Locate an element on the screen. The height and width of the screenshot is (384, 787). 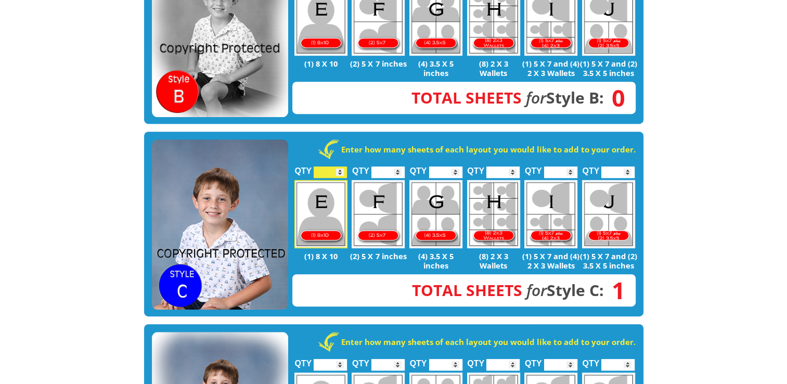
span: 0 is located at coordinates (615, 98).